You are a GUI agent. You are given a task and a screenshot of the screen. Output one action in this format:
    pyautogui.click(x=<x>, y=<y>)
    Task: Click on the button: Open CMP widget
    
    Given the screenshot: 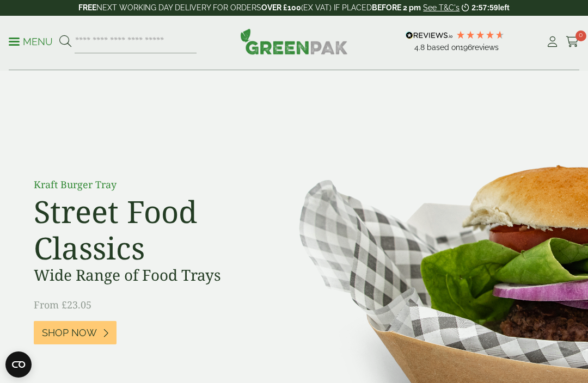 What is the action you would take?
    pyautogui.click(x=19, y=365)
    